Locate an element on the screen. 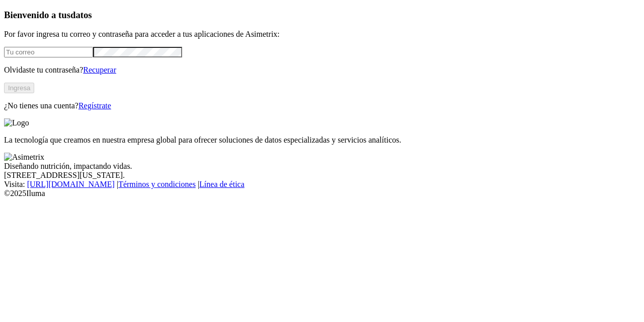 The image size is (644, 322). a: Regístrate is located at coordinates (95, 105).